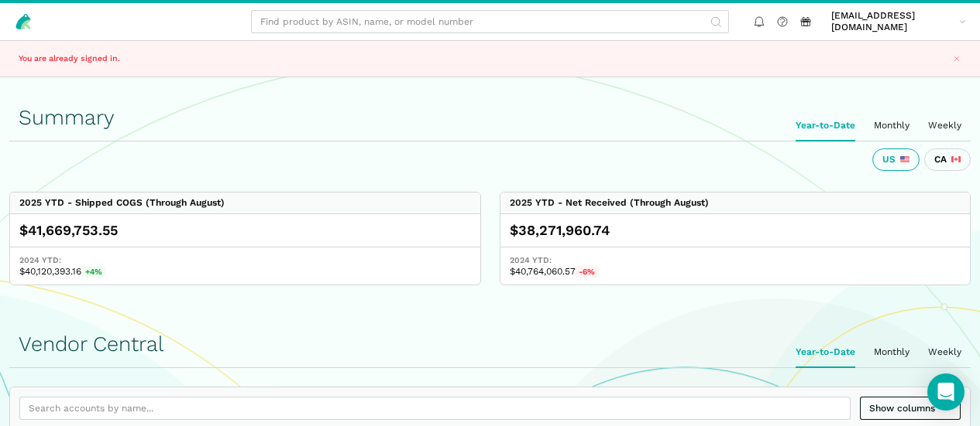  Describe the element at coordinates (489, 22) in the screenshot. I see `input: Find product by ASIN, name, or model number` at that location.